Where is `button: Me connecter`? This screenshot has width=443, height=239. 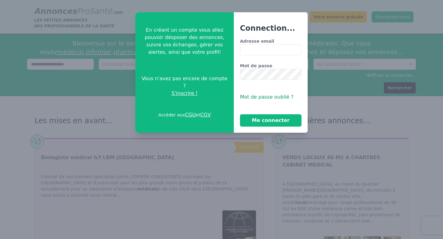 button: Me connecter is located at coordinates (271, 121).